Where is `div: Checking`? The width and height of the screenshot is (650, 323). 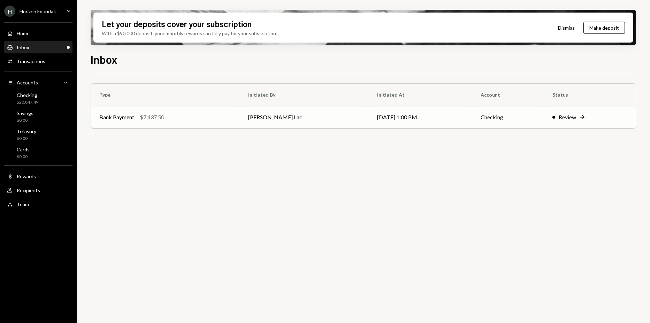
div: Checking is located at coordinates (28, 95).